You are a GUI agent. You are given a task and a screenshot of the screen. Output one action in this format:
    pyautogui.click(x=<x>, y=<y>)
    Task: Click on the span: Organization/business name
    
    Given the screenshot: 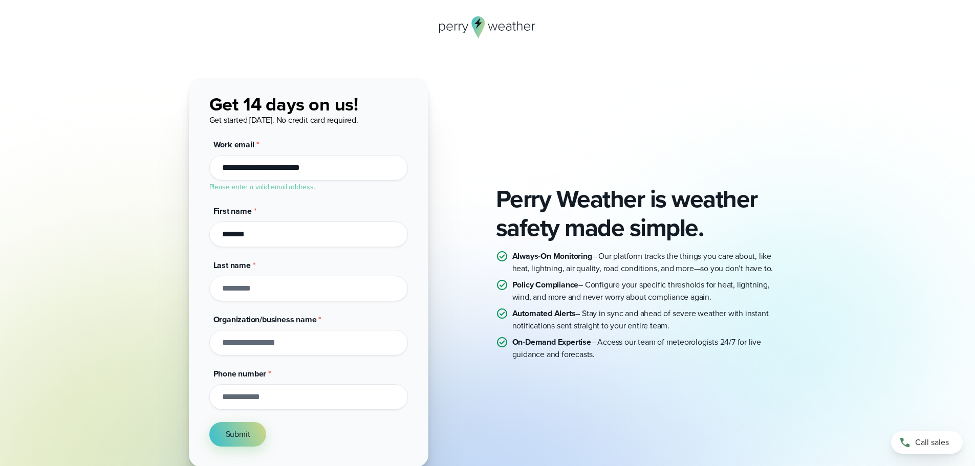 What is the action you would take?
    pyautogui.click(x=265, y=319)
    